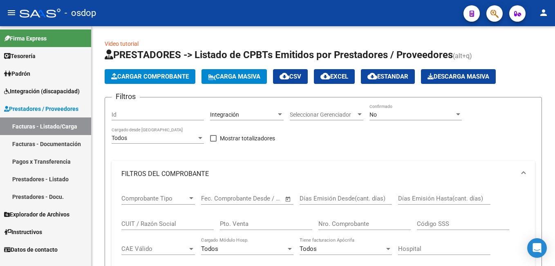 Image resolution: width=555 pixels, height=266 pixels. Describe the element at coordinates (255, 198) in the screenshot. I see `input: End date` at that location.